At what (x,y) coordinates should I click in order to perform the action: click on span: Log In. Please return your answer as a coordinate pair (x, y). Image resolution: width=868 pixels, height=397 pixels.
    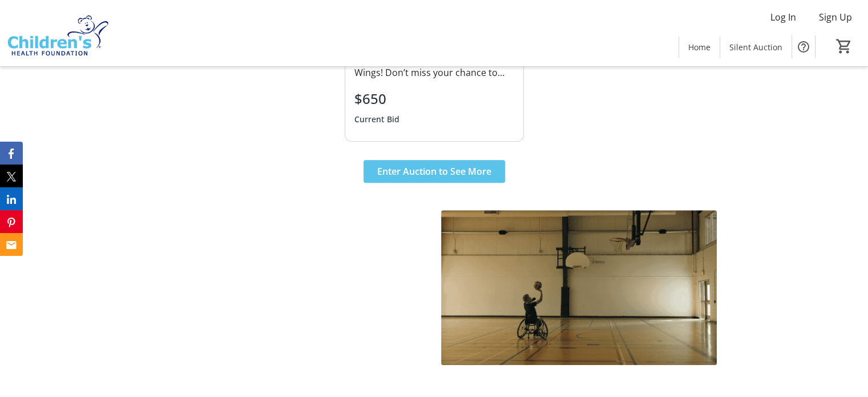
    Looking at the image, I should click on (783, 17).